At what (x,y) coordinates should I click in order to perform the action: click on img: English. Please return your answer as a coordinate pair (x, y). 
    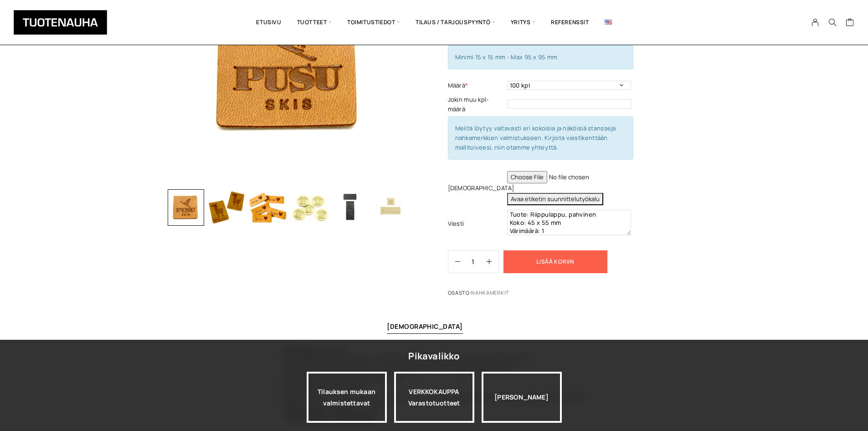
    Looking at the image, I should click on (608, 22).